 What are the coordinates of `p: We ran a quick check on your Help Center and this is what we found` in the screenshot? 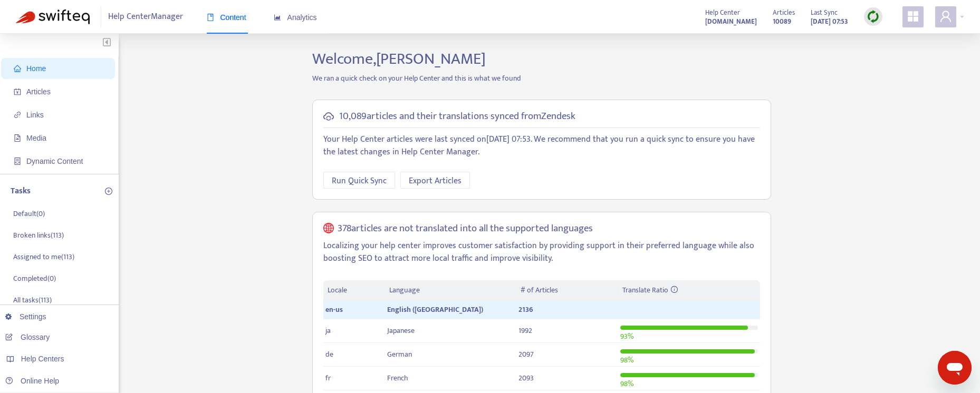 It's located at (541, 78).